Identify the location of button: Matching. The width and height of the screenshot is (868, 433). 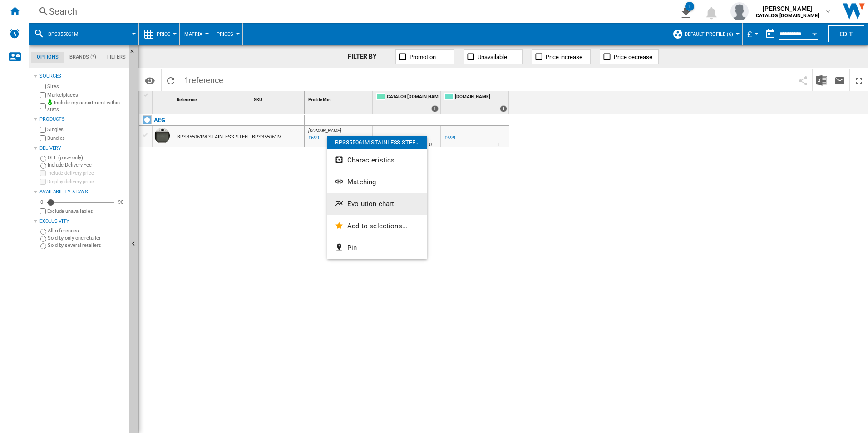
(377, 182).